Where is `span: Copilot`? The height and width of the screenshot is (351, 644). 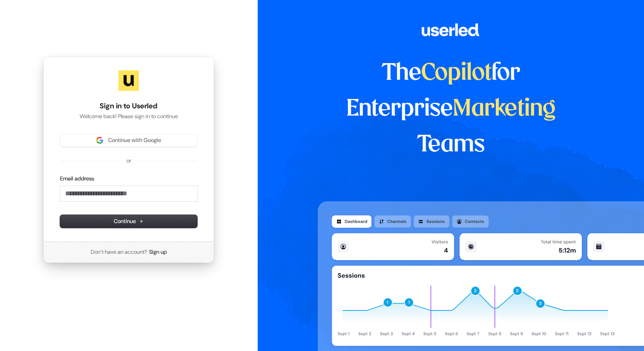 span: Copilot is located at coordinates (456, 73).